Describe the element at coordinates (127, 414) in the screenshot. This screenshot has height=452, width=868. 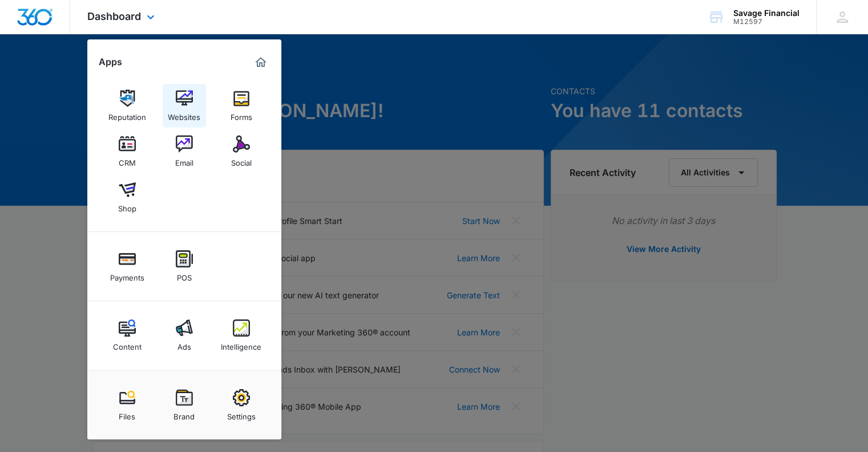
I see `div: Files` at that location.